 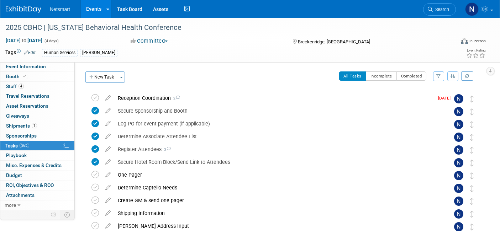 I want to click on div: Reception Coordination, so click(x=274, y=98).